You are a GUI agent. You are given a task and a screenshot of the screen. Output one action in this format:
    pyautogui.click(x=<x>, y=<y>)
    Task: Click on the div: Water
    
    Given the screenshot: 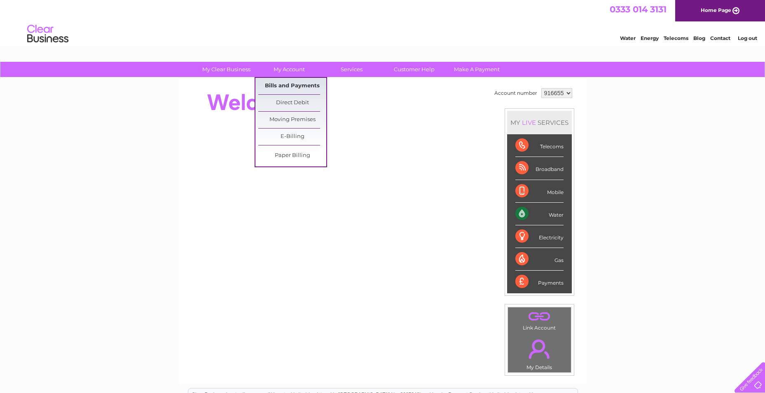 What is the action you would take?
    pyautogui.click(x=539, y=214)
    